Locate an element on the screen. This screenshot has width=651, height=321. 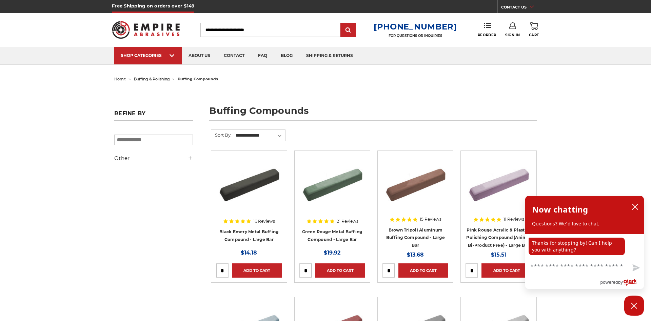
a: Pink Plastic Polishing Compound is located at coordinates (499, 199).